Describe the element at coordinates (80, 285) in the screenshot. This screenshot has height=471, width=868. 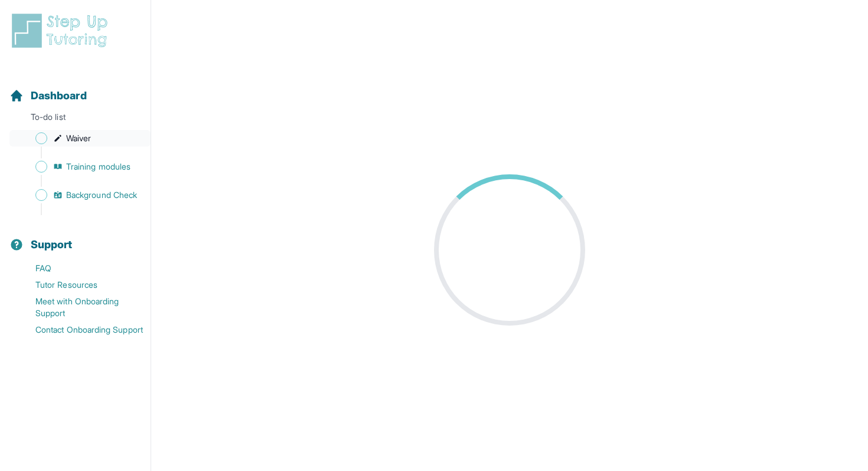
I see `a: Tutor Resources` at that location.